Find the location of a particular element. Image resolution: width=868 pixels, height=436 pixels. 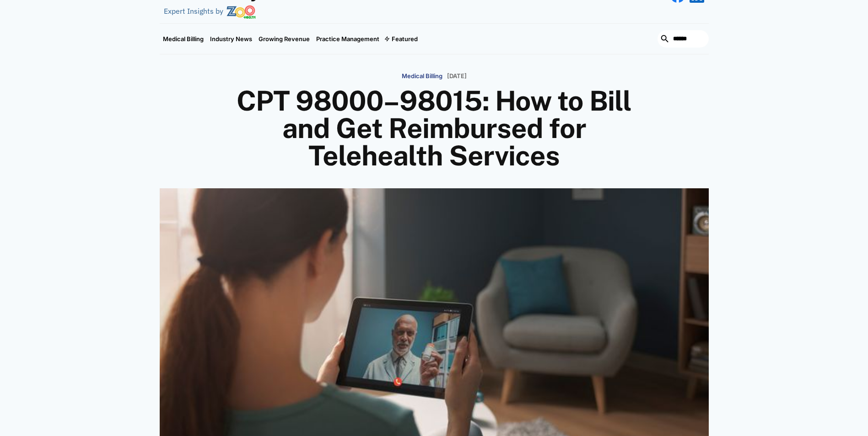

a: Growing Revenue is located at coordinates (284, 39).